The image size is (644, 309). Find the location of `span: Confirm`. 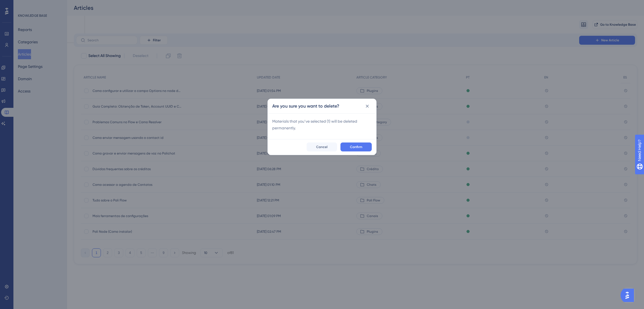

span: Confirm is located at coordinates (356, 147).